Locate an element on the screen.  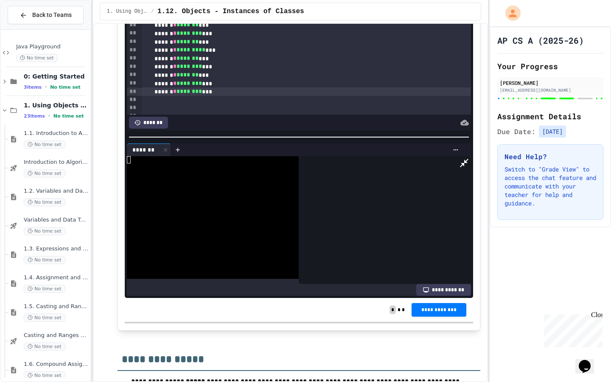
span: 1.5. Casting and Ranges of Values is located at coordinates (56, 307).